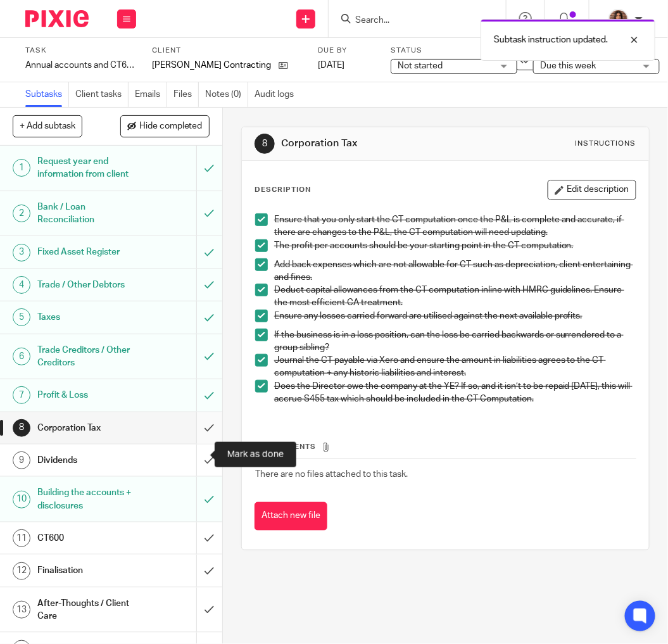 Image resolution: width=668 pixels, height=644 pixels. Describe the element at coordinates (86, 356) in the screenshot. I see `h1: Trade Creditors / Other Creditors` at that location.